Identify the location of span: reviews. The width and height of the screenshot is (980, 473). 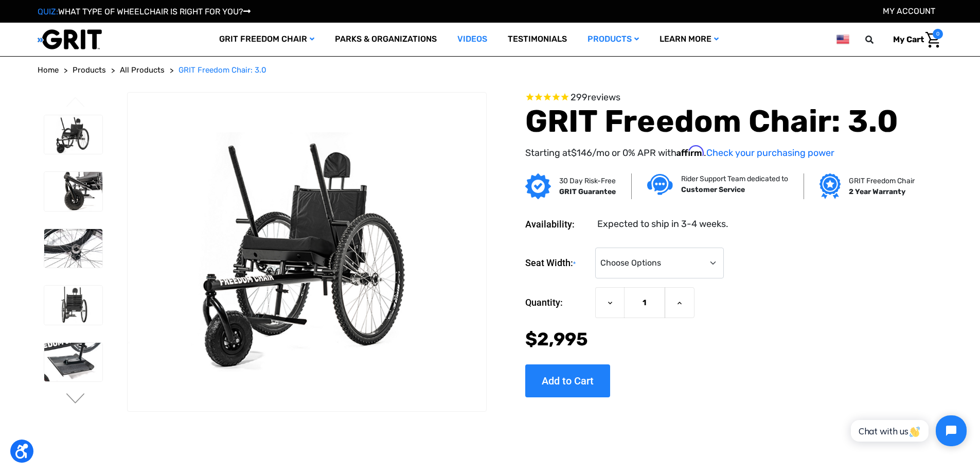
(604, 97).